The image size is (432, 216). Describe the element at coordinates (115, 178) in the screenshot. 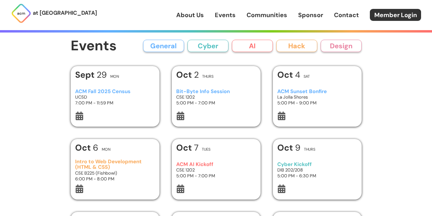

I see `h3: 6:00 PM - 8:00 PM` at that location.